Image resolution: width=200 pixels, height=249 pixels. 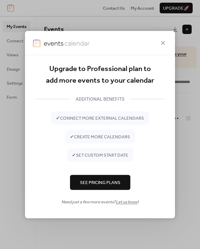 What do you see at coordinates (100, 183) in the screenshot?
I see `span: See Pricing Plans` at bounding box center [100, 183].